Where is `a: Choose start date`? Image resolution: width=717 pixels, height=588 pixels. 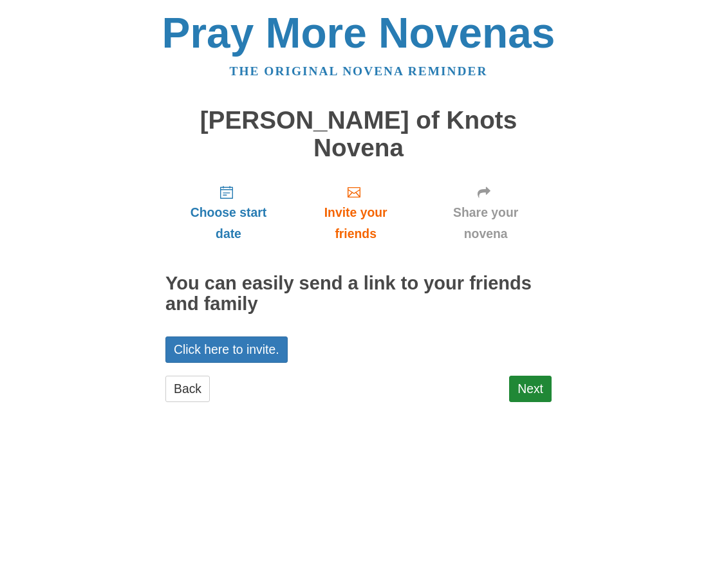 a: Choose start date is located at coordinates (228, 212).